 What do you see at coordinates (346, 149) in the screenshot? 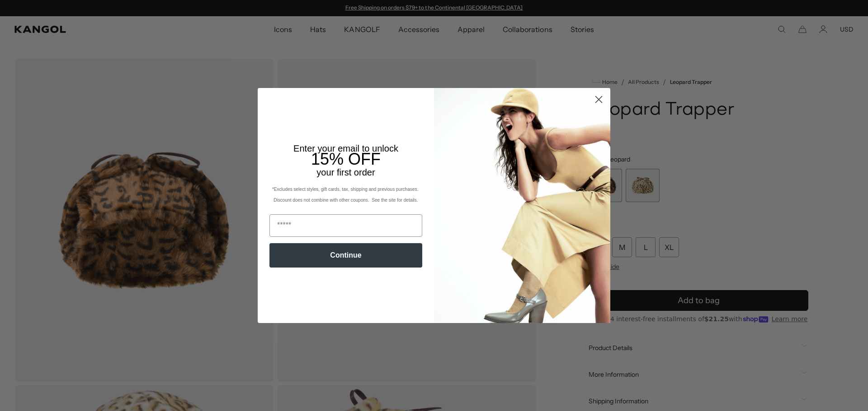
I see `span: Enter your email to unlock` at bounding box center [346, 149].